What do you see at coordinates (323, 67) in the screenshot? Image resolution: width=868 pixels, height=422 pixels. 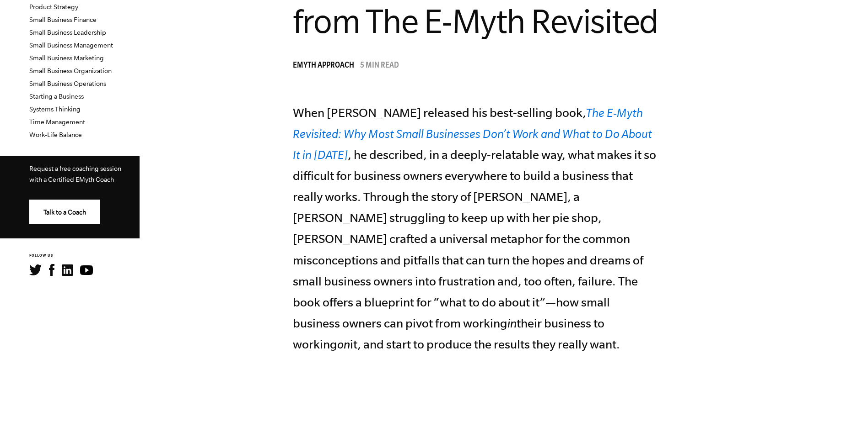 I see `span: EMyth Approach` at bounding box center [323, 67].